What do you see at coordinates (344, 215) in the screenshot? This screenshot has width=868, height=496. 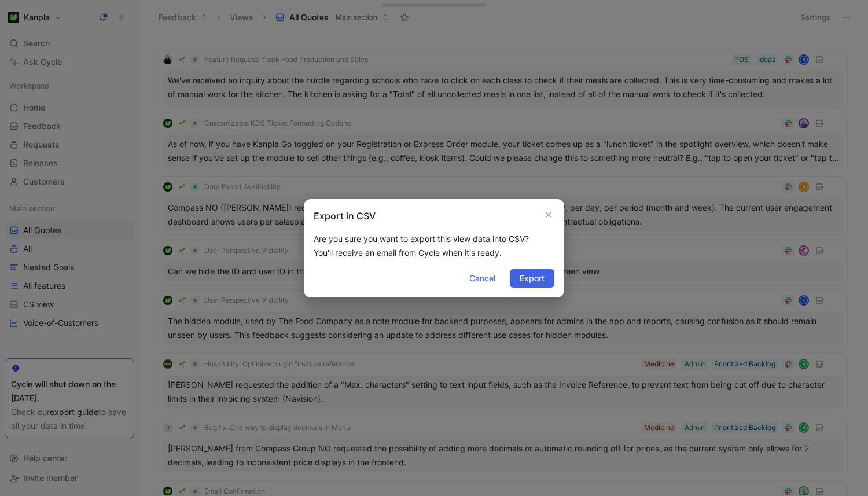 I see `h2: Export in CSV` at bounding box center [344, 215].